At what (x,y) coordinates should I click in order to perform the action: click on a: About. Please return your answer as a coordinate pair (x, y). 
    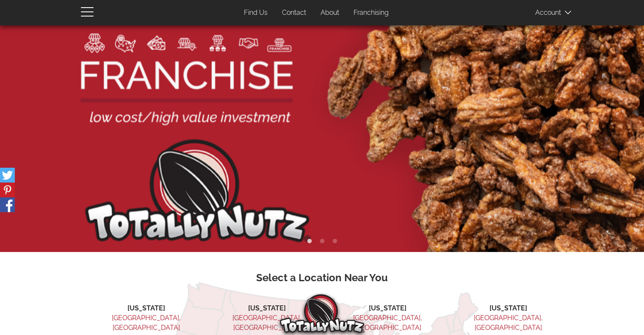
    Looking at the image, I should click on (330, 13).